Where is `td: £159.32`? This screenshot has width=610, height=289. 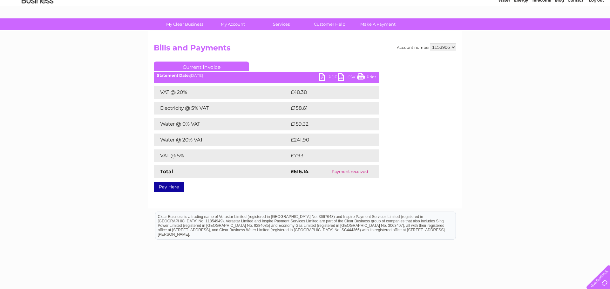
td: £159.32 is located at coordinates (328, 124).